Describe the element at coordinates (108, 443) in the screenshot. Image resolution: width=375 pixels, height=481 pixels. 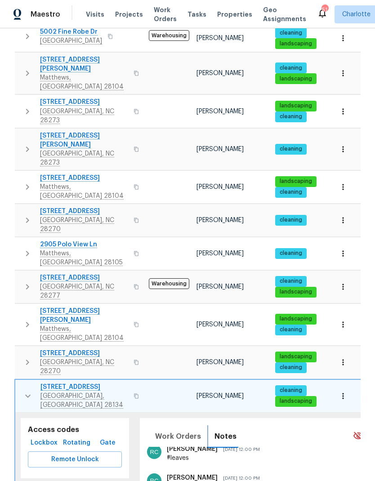
I see `button: Gate` at that location.